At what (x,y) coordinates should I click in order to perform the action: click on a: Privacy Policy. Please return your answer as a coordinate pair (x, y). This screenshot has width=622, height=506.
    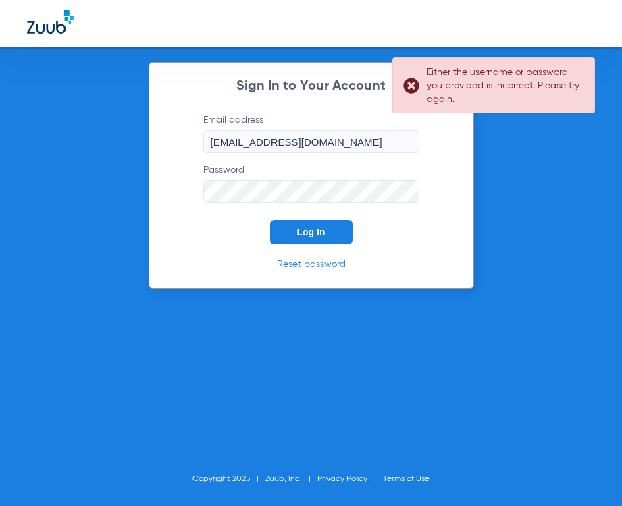
    Looking at the image, I should click on (342, 479).